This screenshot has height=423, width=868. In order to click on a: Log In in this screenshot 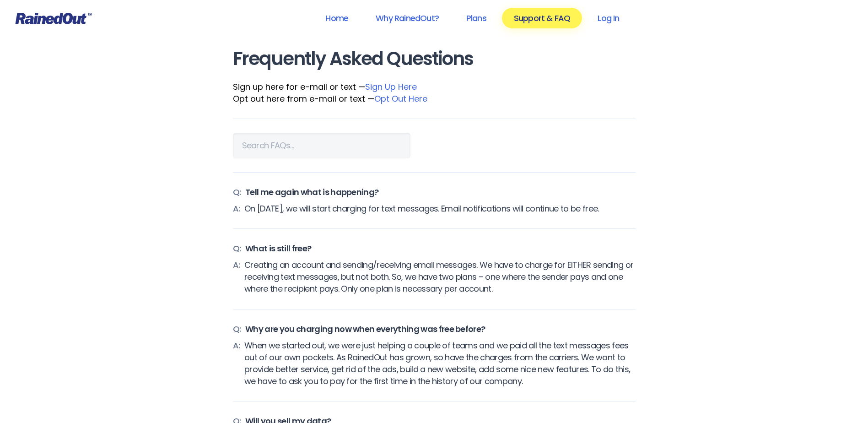, I will do `click(608, 18)`.